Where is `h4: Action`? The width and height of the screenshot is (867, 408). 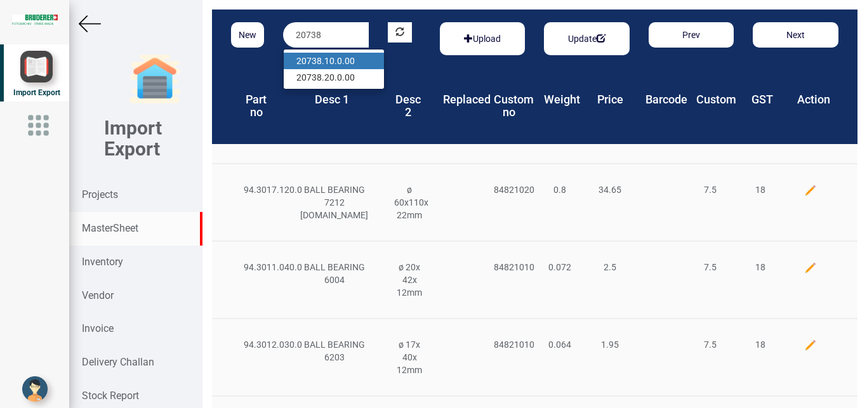 h4: Action is located at coordinates (813, 100).